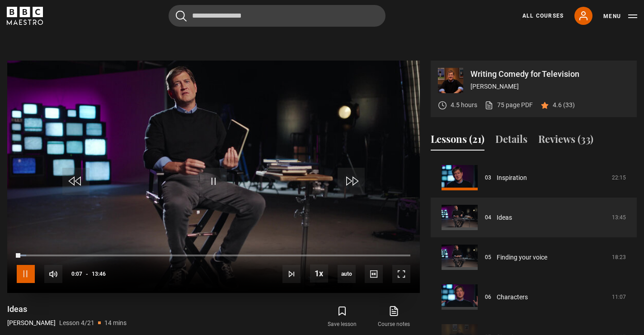 Image resolution: width=644 pixels, height=335 pixels. Describe the element at coordinates (98, 274) in the screenshot. I see `span: 13:46` at that location.